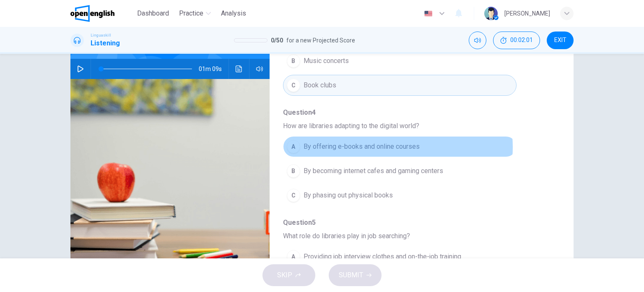 The height and width of the screenshot is (292, 644). What do you see at coordinates (517, 40) in the screenshot?
I see `div: Hide` at bounding box center [517, 40].